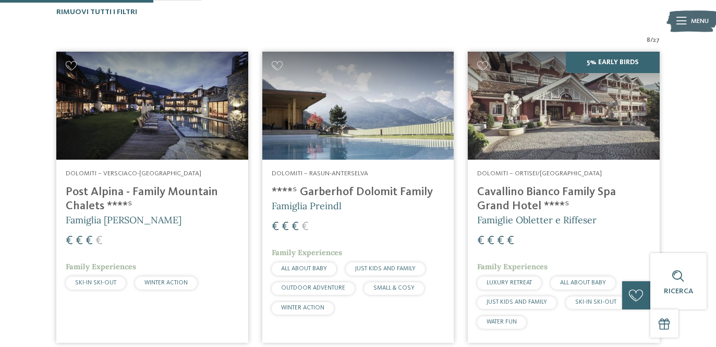 The width and height of the screenshot is (716, 347). Describe the element at coordinates (96, 12) in the screenshot. I see `span: Rimuovi tutti i filtri` at that location.